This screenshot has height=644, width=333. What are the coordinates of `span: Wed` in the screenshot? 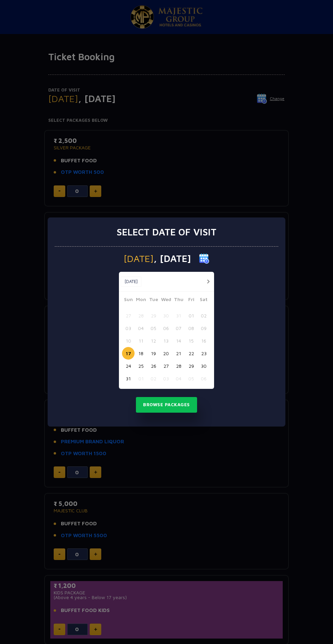 It's located at (166, 300).